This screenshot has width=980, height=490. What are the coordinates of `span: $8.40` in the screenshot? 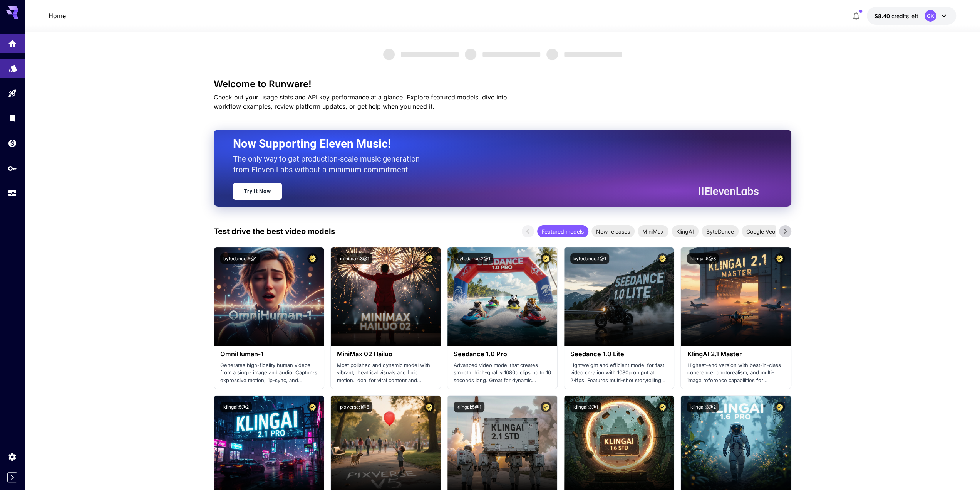 It's located at (883, 16).